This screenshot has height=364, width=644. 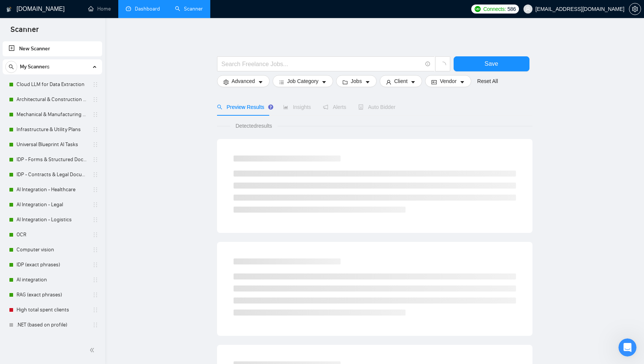 I want to click on span: Vendor, so click(x=448, y=81).